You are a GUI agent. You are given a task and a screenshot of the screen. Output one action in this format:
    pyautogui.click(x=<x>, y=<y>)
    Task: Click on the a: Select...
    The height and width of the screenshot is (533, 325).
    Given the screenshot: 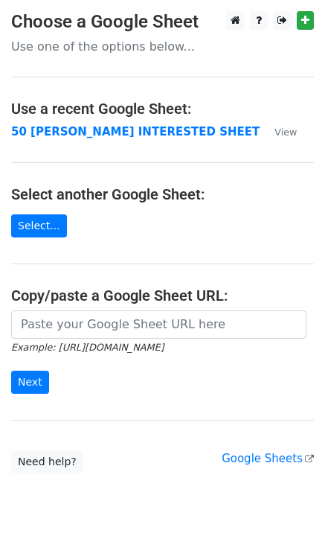 What is the action you would take?
    pyautogui.click(x=39, y=226)
    